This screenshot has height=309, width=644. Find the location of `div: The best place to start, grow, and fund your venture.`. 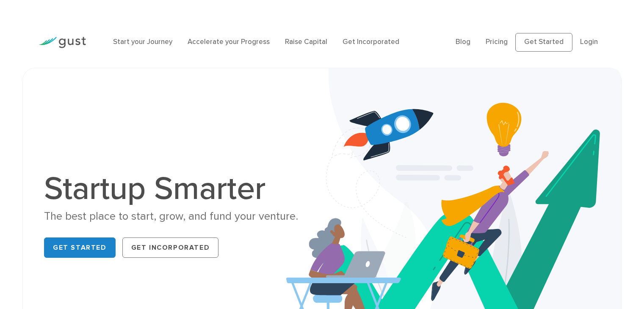

div: The best place to start, grow, and fund your venture. is located at coordinates (180, 217).